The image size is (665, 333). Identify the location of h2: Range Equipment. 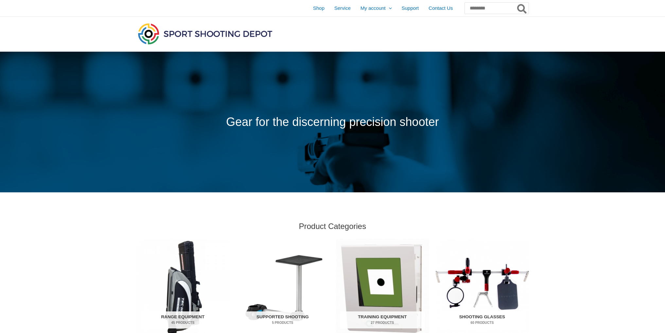
(183, 320).